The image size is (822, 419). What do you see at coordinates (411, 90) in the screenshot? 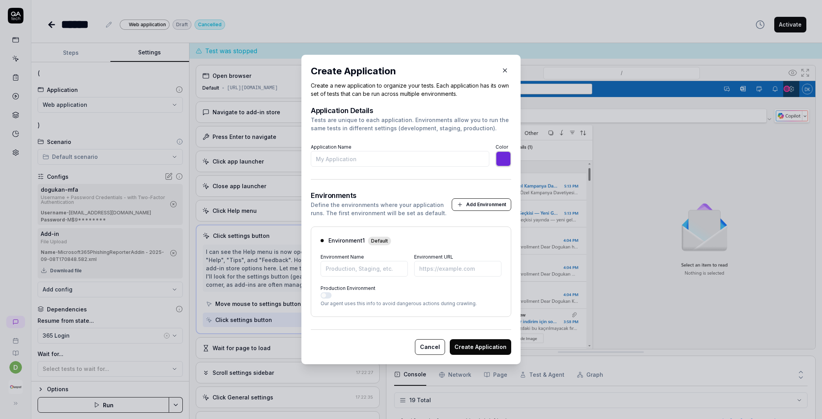
I see `p: Create a new application to organize your tests. Each application has its own set of tests that c...` at bounding box center [411, 90].